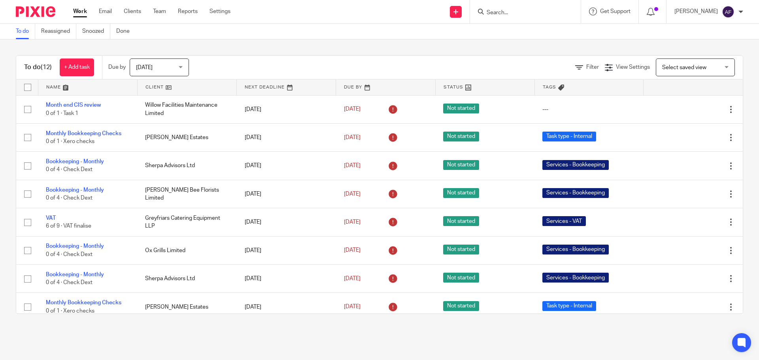 The image size is (759, 360). What do you see at coordinates (593, 67) in the screenshot?
I see `span: Filter` at bounding box center [593, 67].